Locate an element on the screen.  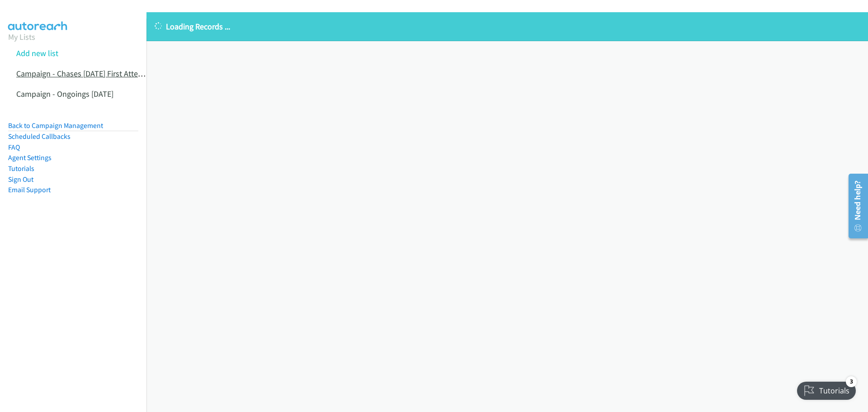
p: Loading Records ... is located at coordinates (507, 26).